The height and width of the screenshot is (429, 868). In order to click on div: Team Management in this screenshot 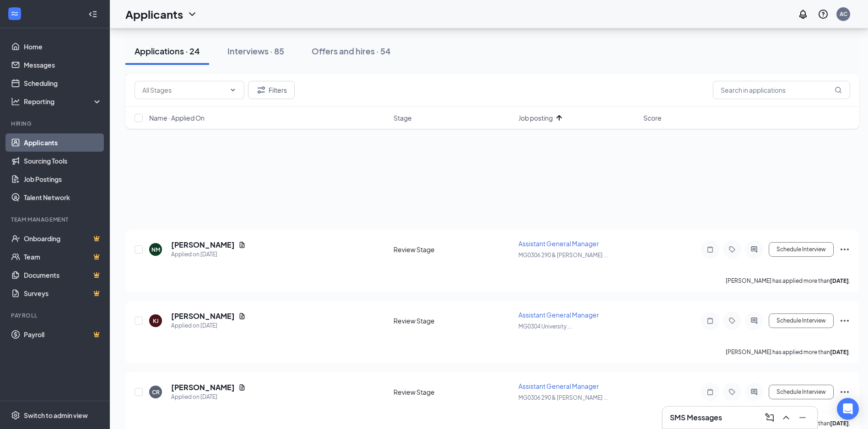, I will do `click(56, 219)`.